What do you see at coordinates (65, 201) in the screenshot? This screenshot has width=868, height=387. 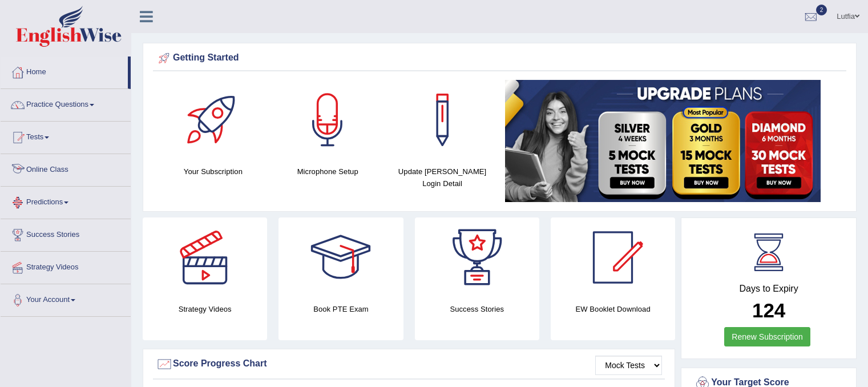 I see `a: Predictions` at bounding box center [65, 201].